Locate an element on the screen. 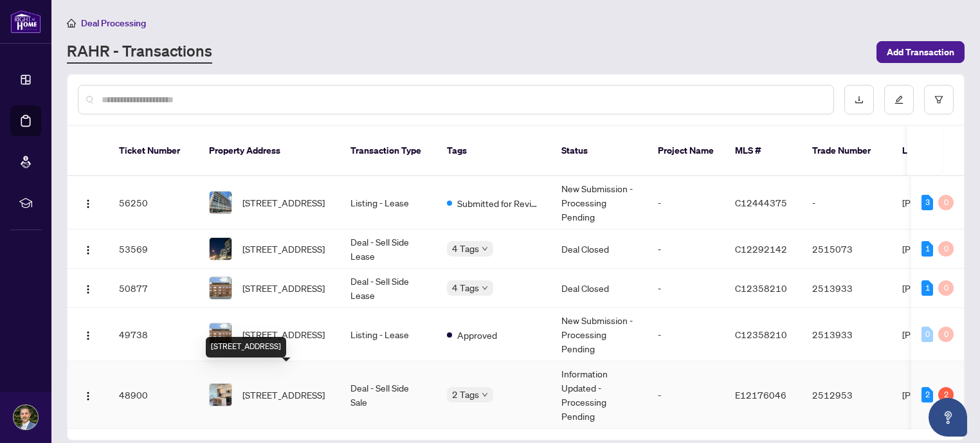 This screenshot has width=980, height=443. span: filter is located at coordinates (938, 100).